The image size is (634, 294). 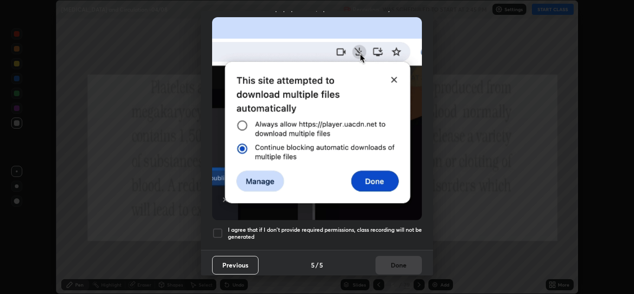 I want to click on img: downloads-permission-blocked.gif, so click(x=317, y=118).